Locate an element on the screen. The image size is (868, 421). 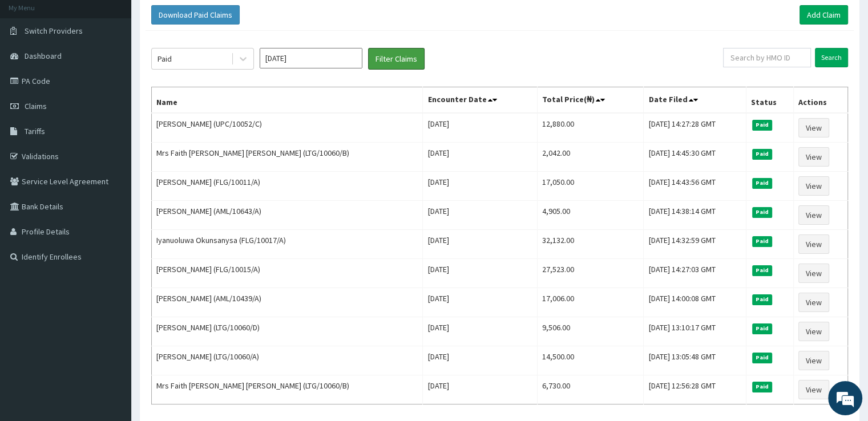
th: Date Filed is located at coordinates (695, 101).